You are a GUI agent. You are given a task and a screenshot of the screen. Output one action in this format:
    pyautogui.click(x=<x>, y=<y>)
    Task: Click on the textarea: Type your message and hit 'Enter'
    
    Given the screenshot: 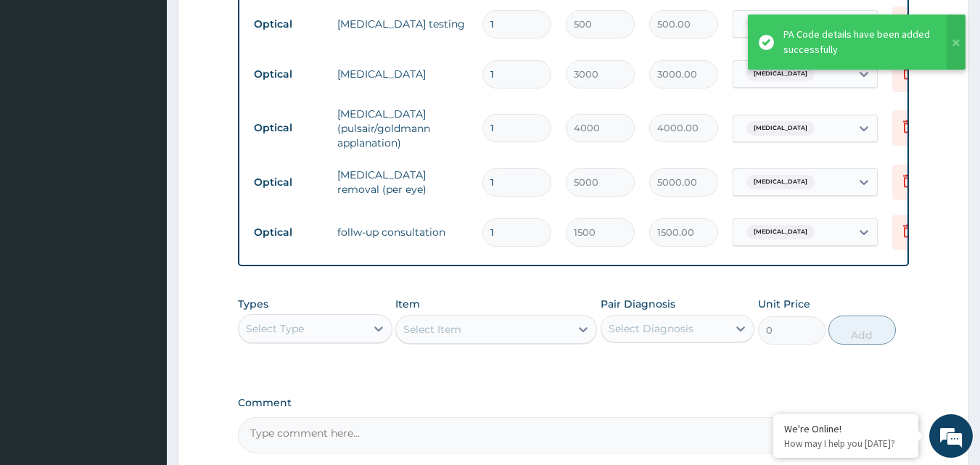 What is the action you would take?
    pyautogui.click(x=142, y=336)
    